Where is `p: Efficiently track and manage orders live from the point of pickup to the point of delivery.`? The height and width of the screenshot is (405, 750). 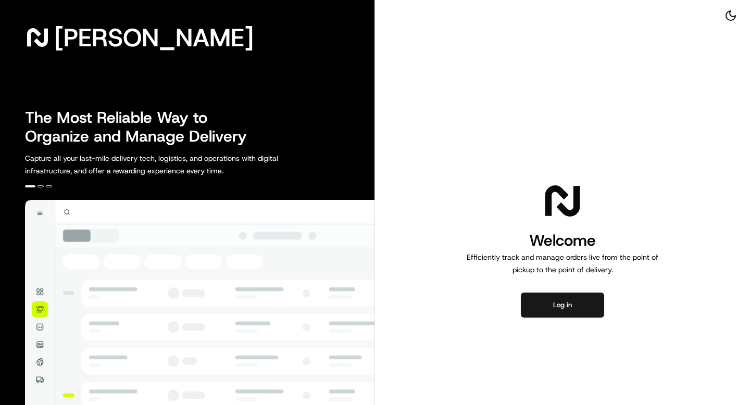
p: Efficiently track and manage orders live from the point of pickup to the point of delivery. is located at coordinates (563, 264).